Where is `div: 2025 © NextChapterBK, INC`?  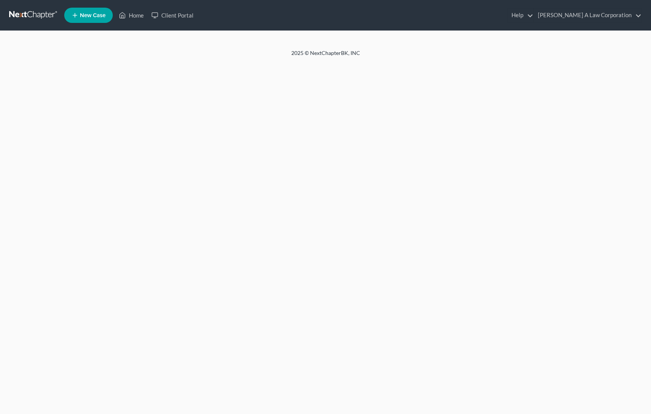
div: 2025 © NextChapterBK, INC is located at coordinates (325, 56).